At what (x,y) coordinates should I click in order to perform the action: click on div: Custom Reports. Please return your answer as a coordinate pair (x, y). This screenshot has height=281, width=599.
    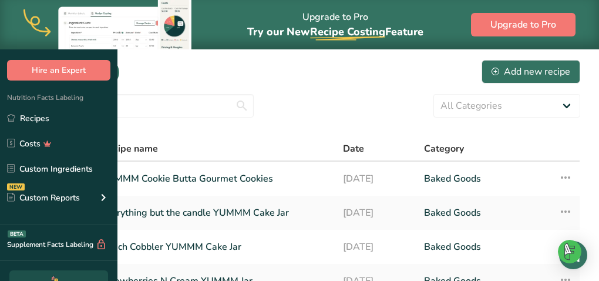
    Looking at the image, I should click on (43, 197).